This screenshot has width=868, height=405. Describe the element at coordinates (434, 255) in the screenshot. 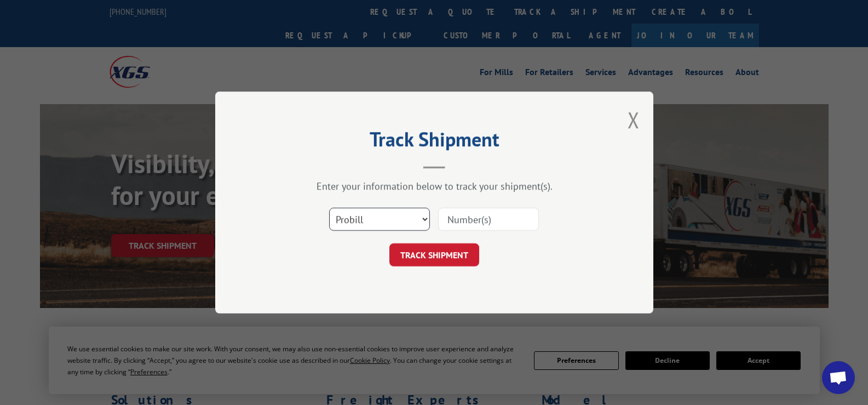

I see `button: TRACK SHIPMENT` at that location.